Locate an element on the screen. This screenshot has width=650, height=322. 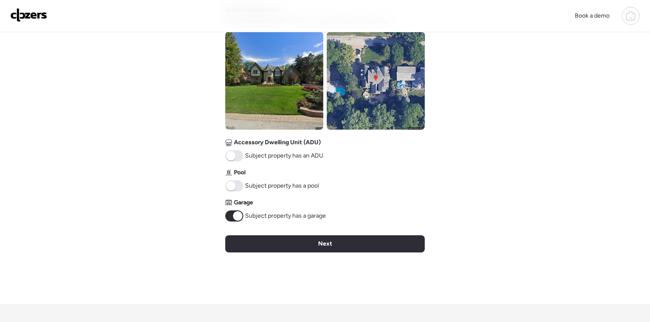
span: Subject property has a garage is located at coordinates (285, 216).